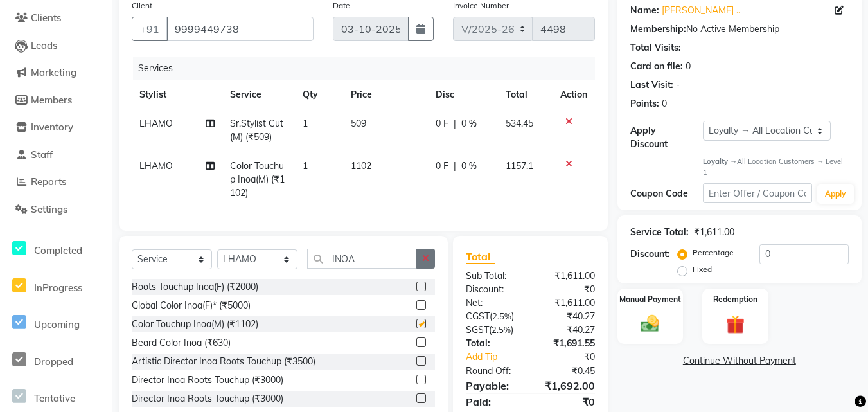 Image resolution: width=868 pixels, height=412 pixels. What do you see at coordinates (735, 324) in the screenshot?
I see `img: _gift.svg` at bounding box center [735, 324].